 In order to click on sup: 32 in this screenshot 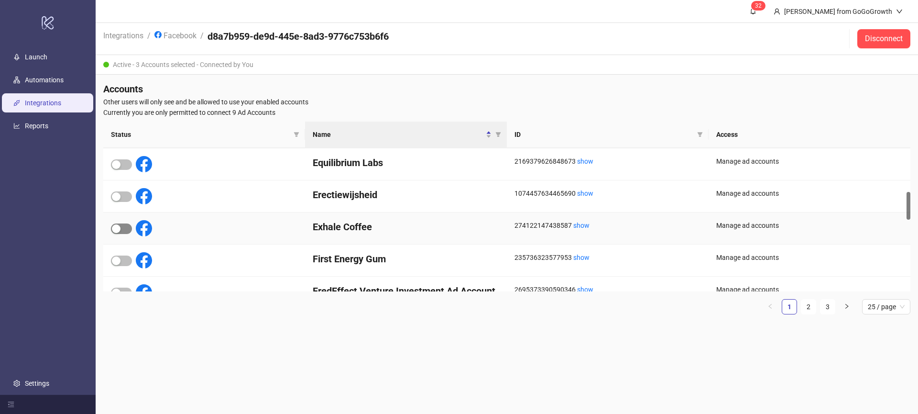, I will do `click(758, 6)`.